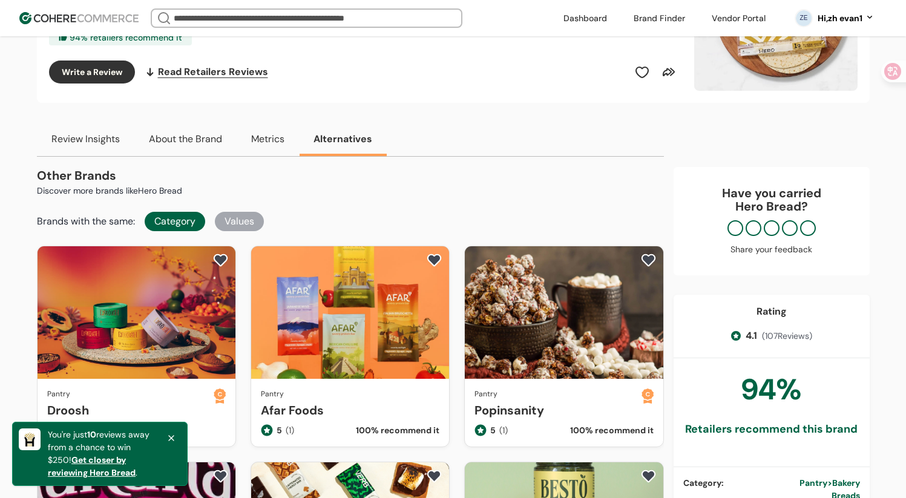 Image resolution: width=906 pixels, height=498 pixels. What do you see at coordinates (130, 410) in the screenshot?
I see `a: Droosh` at bounding box center [130, 410].